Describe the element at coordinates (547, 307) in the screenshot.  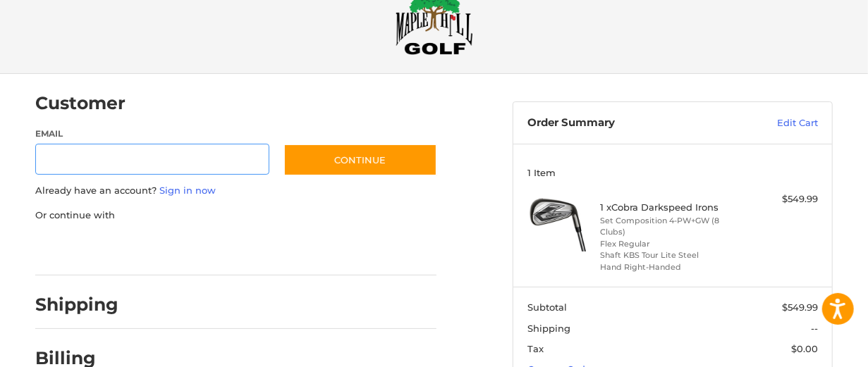
I see `span: Subtotal` at that location.